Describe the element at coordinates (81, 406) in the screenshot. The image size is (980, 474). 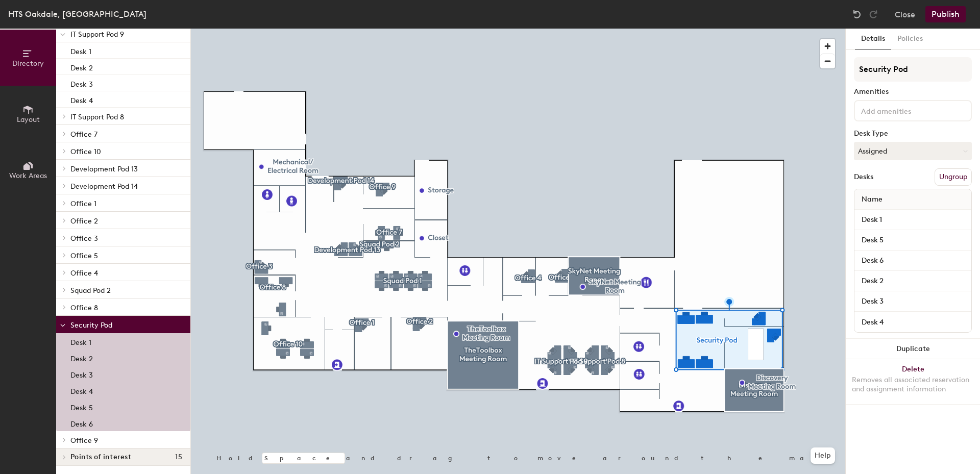
I see `p: Desk 5` at that location.